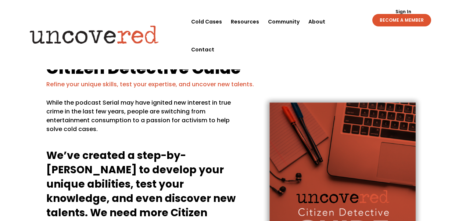 This screenshot has height=221, width=462. I want to click on a: Resources, so click(245, 22).